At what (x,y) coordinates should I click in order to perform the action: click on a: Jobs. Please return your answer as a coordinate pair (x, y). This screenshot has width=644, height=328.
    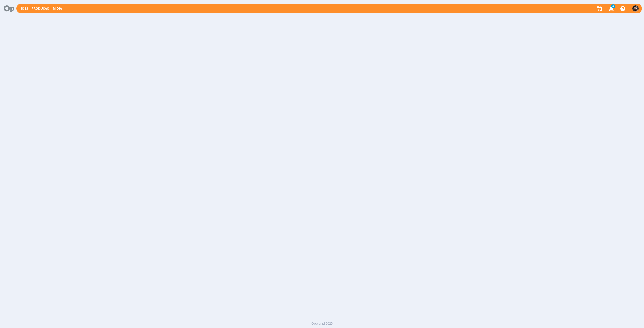
    Looking at the image, I should click on (24, 8).